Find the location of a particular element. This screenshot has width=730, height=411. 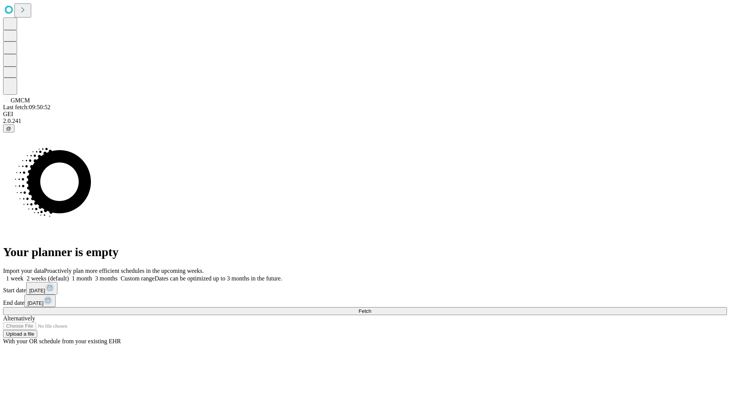

span: 3 months is located at coordinates (106, 278).